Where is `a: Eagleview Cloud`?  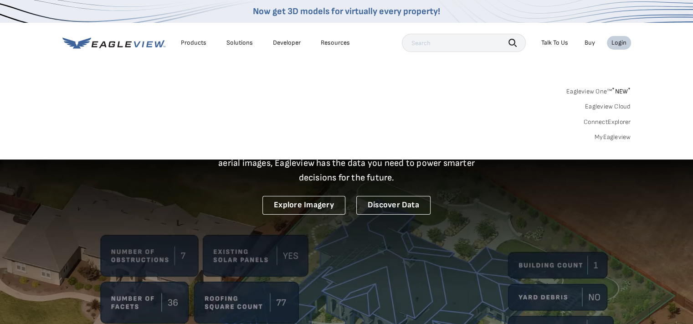
a: Eagleview Cloud is located at coordinates (608, 107).